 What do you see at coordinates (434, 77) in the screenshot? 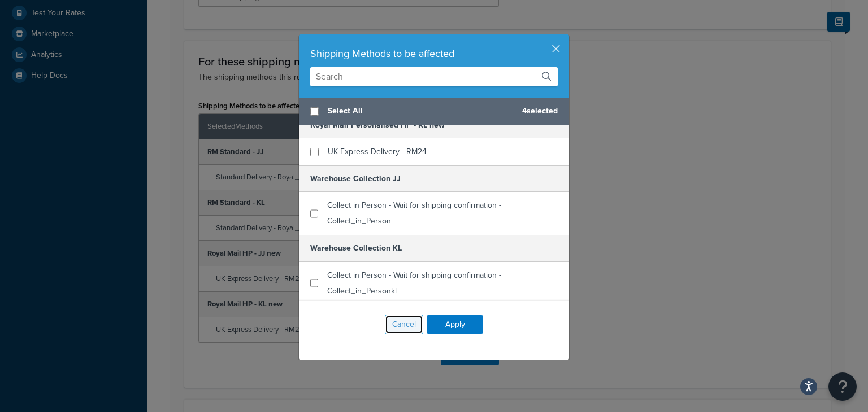
I see `input: Search` at bounding box center [434, 77].